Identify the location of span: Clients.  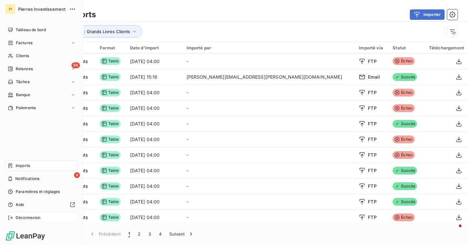
(22, 56).